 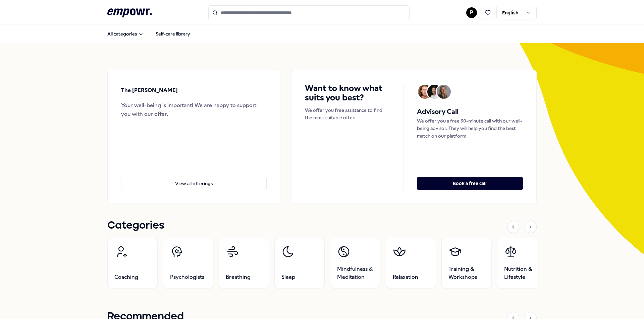 I want to click on div: Your well-being is important! We are happy to support you with our offer., so click(x=194, y=109).